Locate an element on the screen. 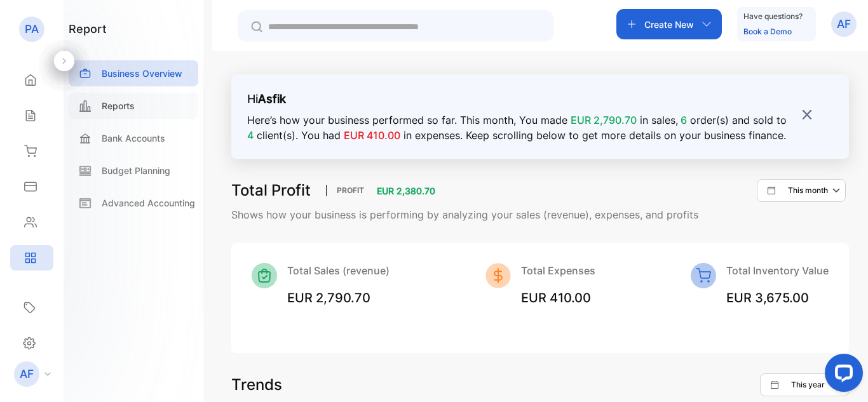 Image resolution: width=868 pixels, height=402 pixels. a: Budget Planning is located at coordinates (134, 170).